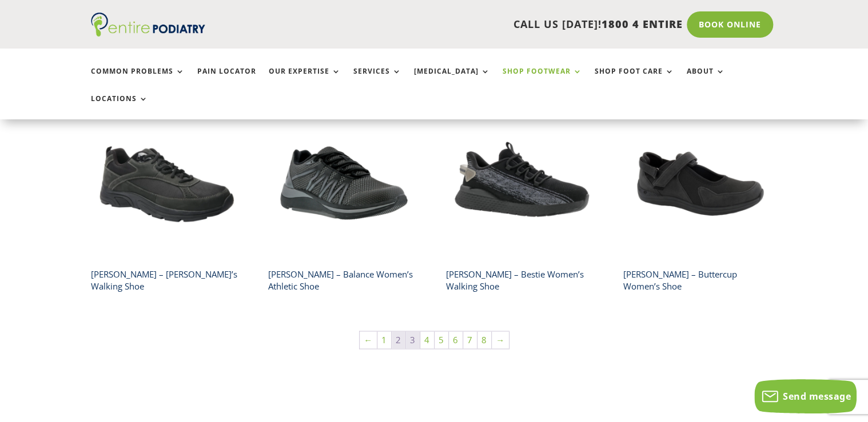  I want to click on a: Shop Footwear, so click(542, 79).